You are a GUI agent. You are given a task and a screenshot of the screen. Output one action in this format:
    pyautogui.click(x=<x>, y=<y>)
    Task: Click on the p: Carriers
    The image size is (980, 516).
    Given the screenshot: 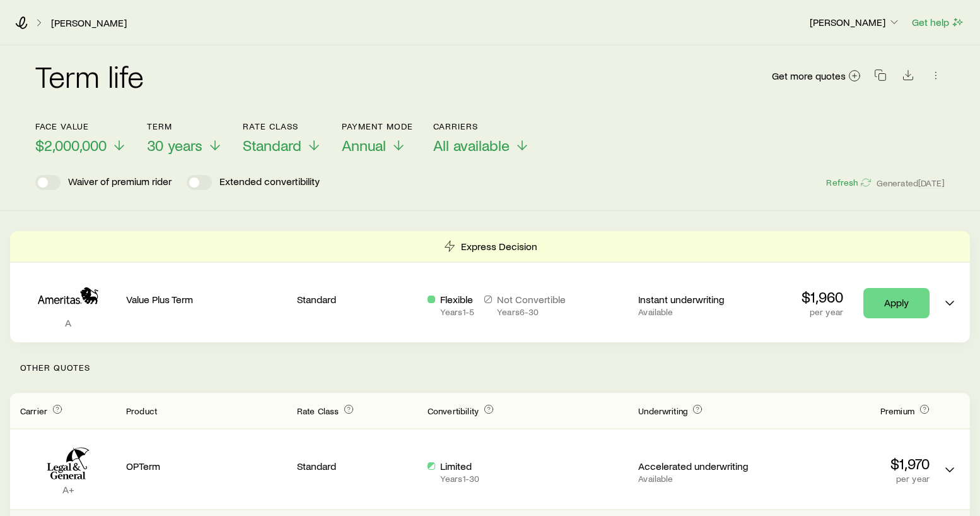 What is the action you would take?
    pyautogui.click(x=481, y=126)
    